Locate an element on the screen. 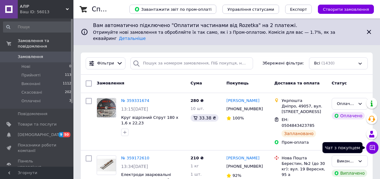  span: (1430) is located at coordinates (328, 63).